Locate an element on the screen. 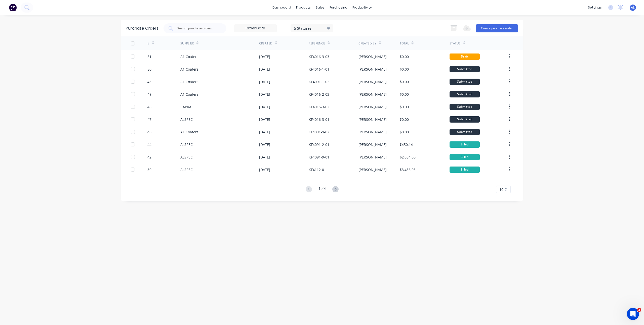 This screenshot has height=325, width=644. div: KF4091-9-02 is located at coordinates (319, 132).